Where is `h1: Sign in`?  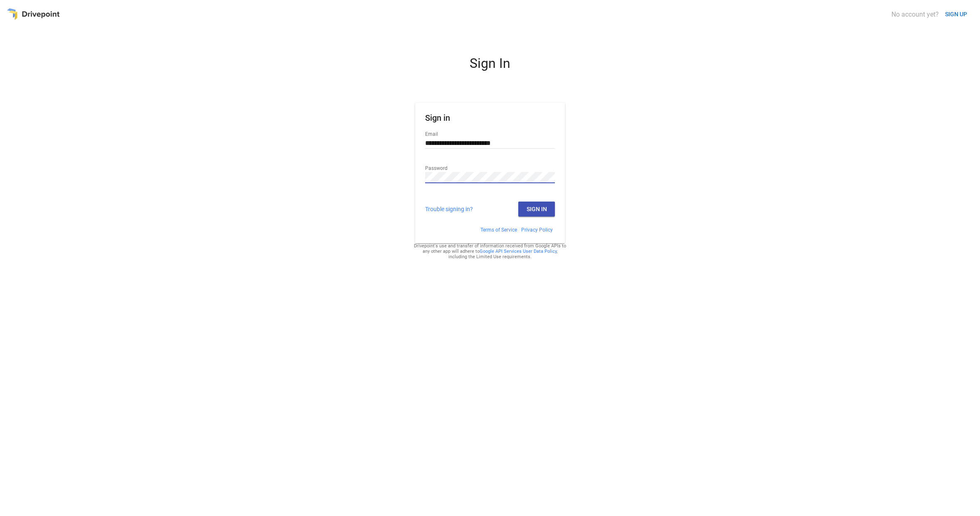 h1: Sign in is located at coordinates (490, 121).